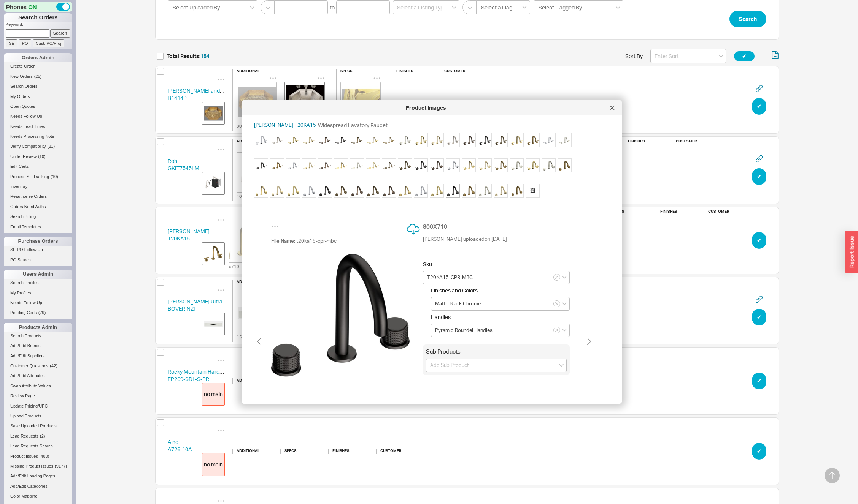 The width and height of the screenshot is (858, 504). I want to click on span: ( 2 ), so click(42, 436).